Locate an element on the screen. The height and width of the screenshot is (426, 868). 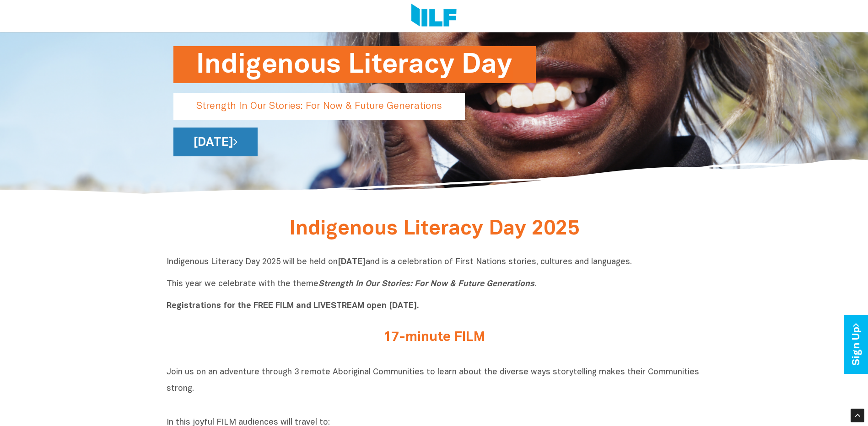
i: Strength In Our Stories: For Now & Future Generations is located at coordinates (426, 284).